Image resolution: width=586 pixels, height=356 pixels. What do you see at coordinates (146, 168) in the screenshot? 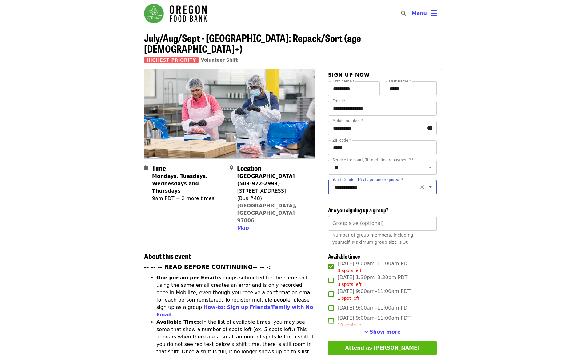
I see `i: calendar icon` at bounding box center [146, 168].